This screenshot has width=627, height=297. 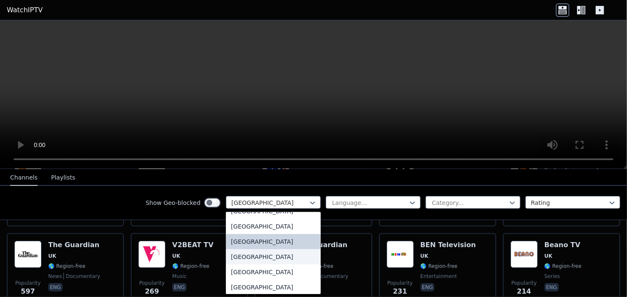 What do you see at coordinates (173, 203) in the screenshot?
I see `label: Show Geo-blocked` at bounding box center [173, 203].